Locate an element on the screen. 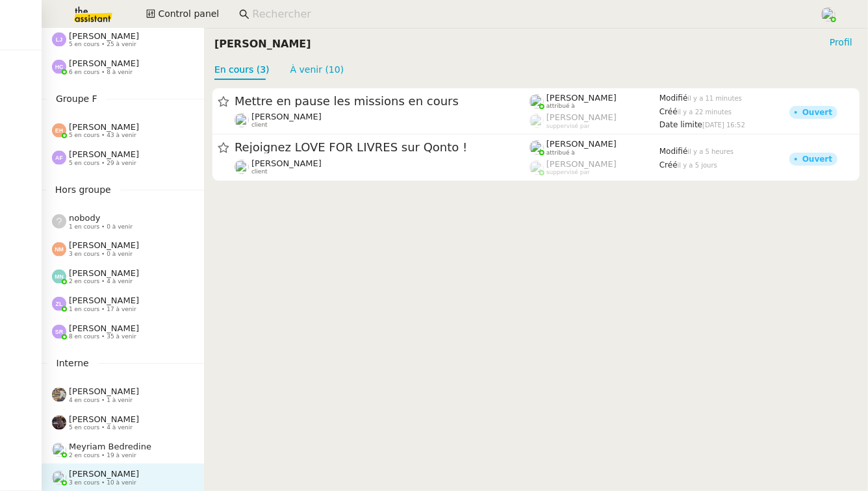  img: users%2FtFhOaBya8rNVU5KG7br7ns1BCvi2%2Favatar%2Faa8c47da-ee6c-4101-9e7d-730f2e64f978 is located at coordinates (242, 167).